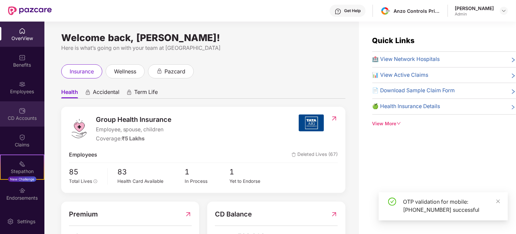  Describe the element at coordinates (444, 124) in the screenshot. I see `div: View More` at that location.